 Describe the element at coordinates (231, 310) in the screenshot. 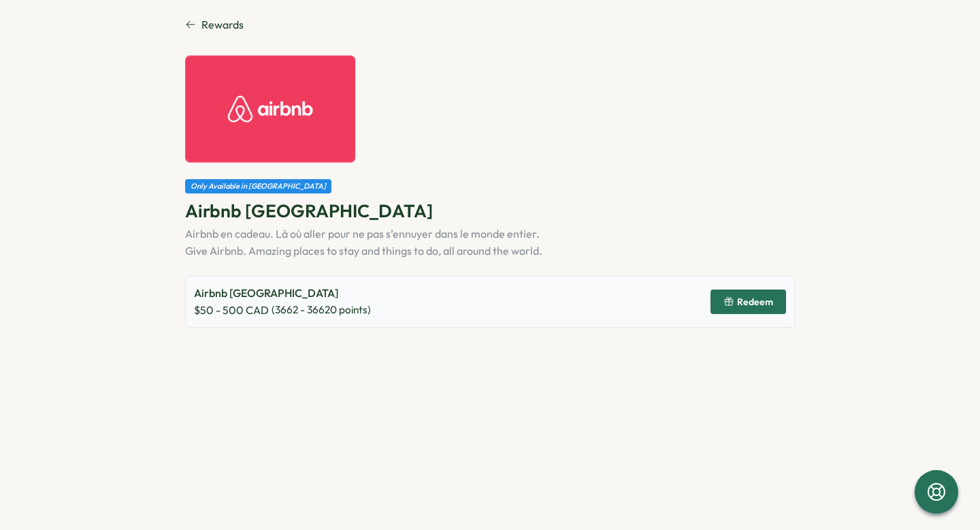

I see `span: $ 50 - 500 CAD` at that location.